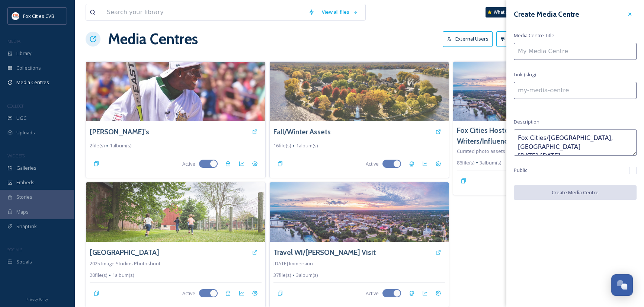 This screenshot has height=307, width=644. I want to click on a: Customise, so click(519, 39).